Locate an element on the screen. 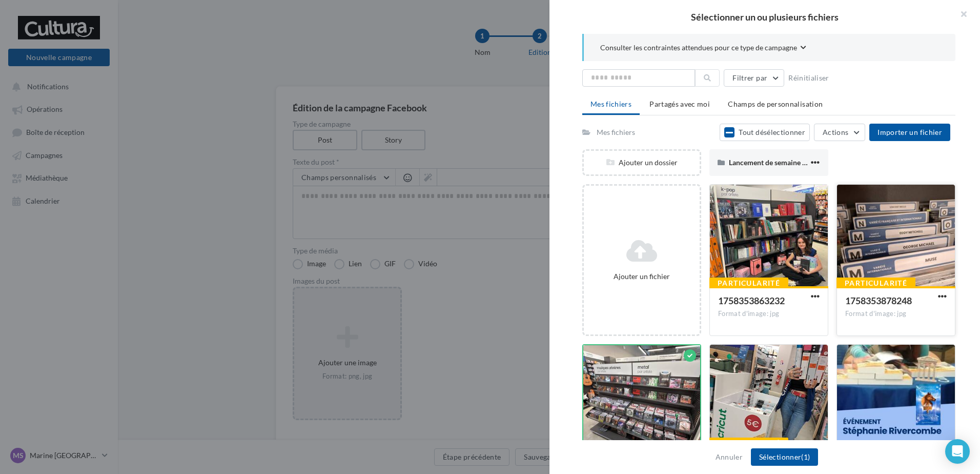  div: Mes fichiers is located at coordinates (616, 132).